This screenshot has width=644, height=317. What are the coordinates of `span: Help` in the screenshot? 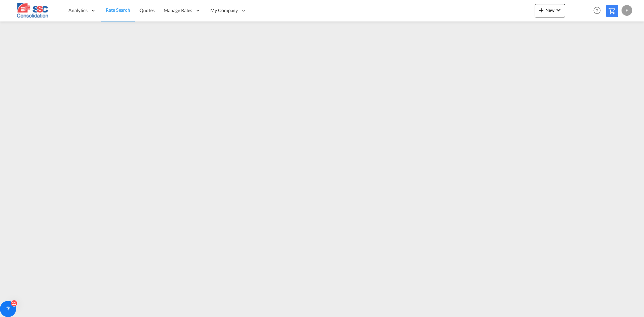 It's located at (597, 10).